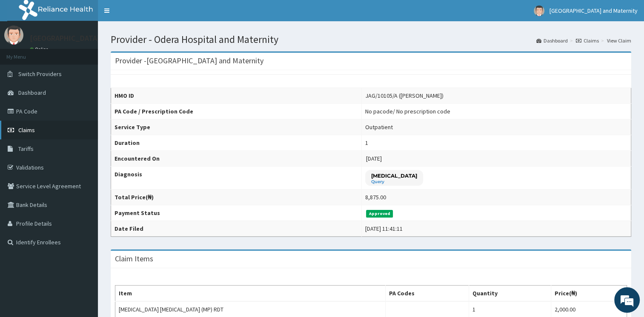 This screenshot has height=317, width=644. What do you see at coordinates (236, 213) in the screenshot?
I see `th: Payment Status` at bounding box center [236, 213].